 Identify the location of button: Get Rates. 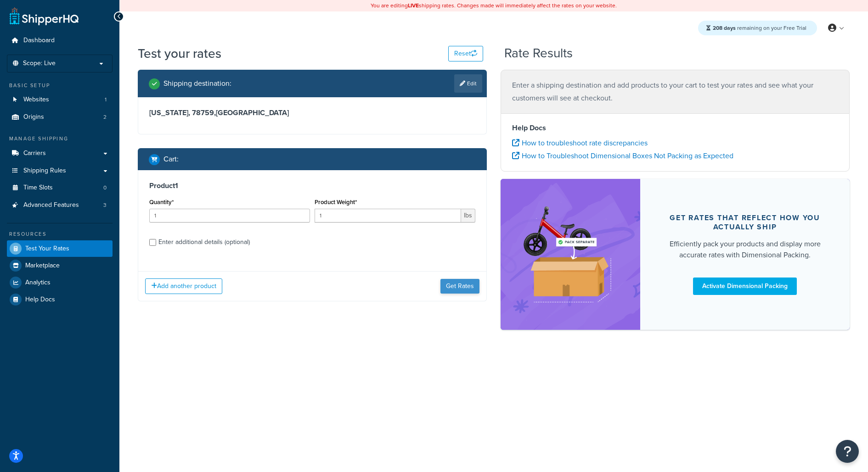
(460, 286).